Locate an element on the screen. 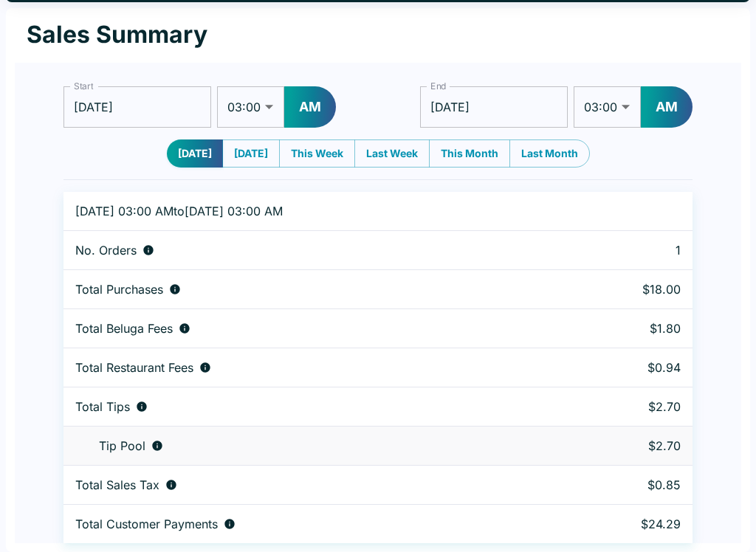 This screenshot has width=756, height=552. p: Total Tips is located at coordinates (103, 406).